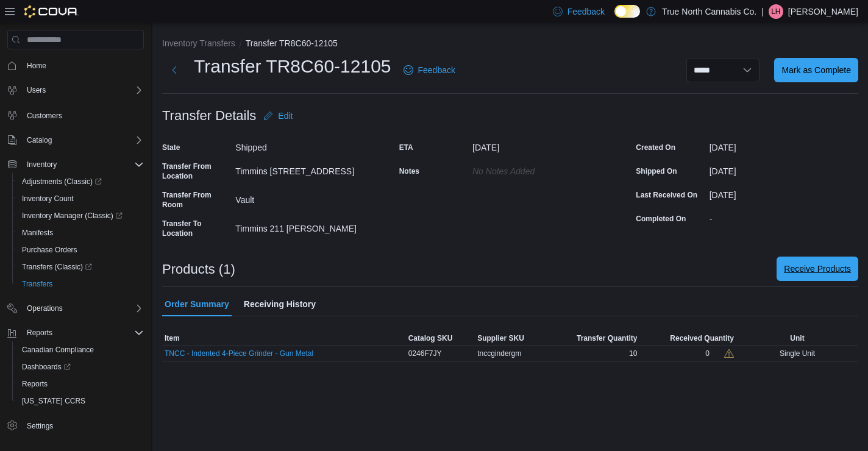 The width and height of the screenshot is (868, 451). What do you see at coordinates (441, 339) in the screenshot?
I see `button: Catalog SKU` at bounding box center [441, 339].